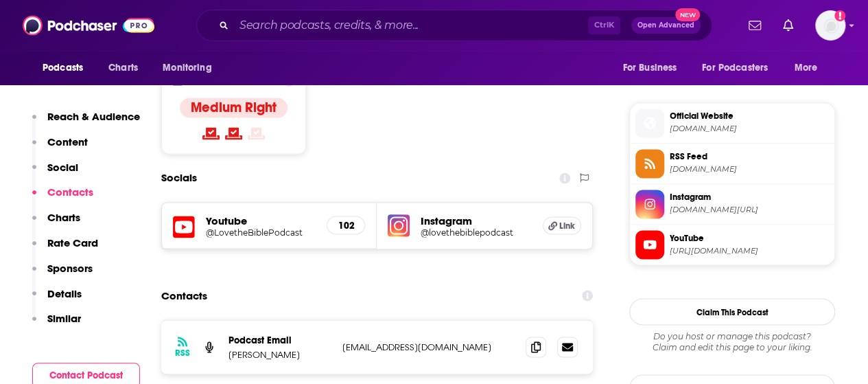 The height and width of the screenshot is (384, 868). What do you see at coordinates (184, 295) in the screenshot?
I see `h2: Contacts` at bounding box center [184, 295].